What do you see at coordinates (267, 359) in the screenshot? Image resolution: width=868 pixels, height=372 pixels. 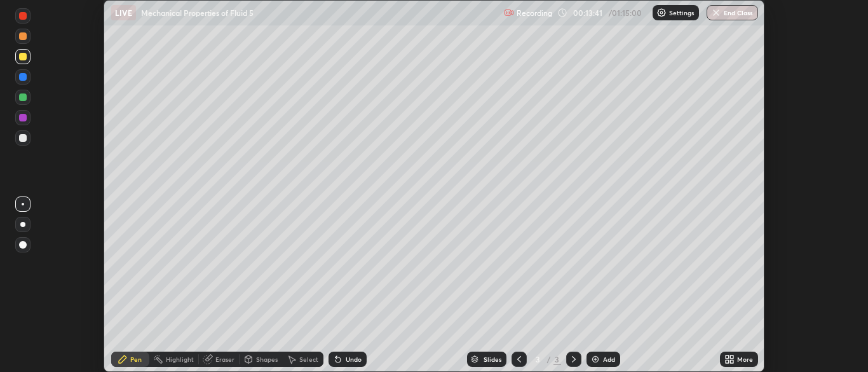 I see `div: Shapes` at bounding box center [267, 359].